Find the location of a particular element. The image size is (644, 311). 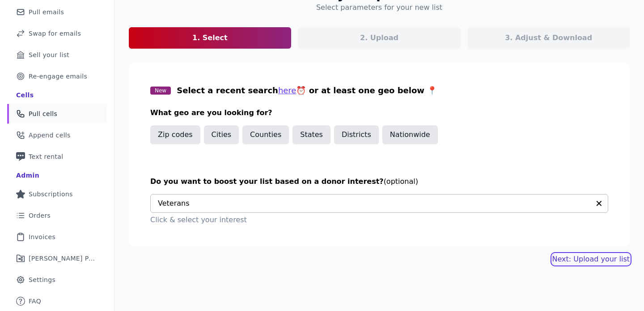

a: FAQ is located at coordinates (57, 301).